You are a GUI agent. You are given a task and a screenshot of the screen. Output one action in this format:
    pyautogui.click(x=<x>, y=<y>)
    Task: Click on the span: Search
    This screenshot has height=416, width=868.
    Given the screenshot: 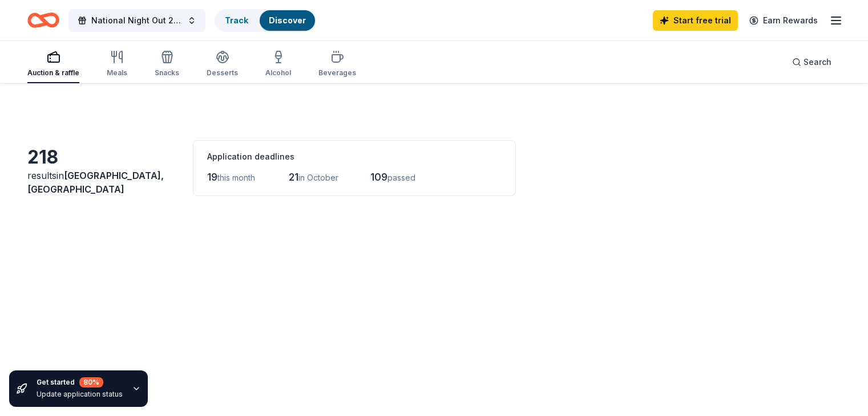 What is the action you would take?
    pyautogui.click(x=817, y=62)
    